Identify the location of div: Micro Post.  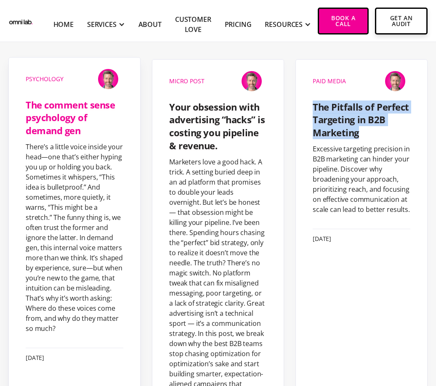
(186, 81).